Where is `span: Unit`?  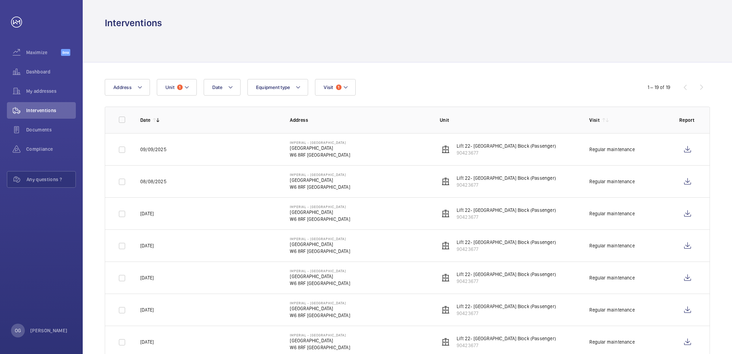 span: Unit is located at coordinates (170, 87).